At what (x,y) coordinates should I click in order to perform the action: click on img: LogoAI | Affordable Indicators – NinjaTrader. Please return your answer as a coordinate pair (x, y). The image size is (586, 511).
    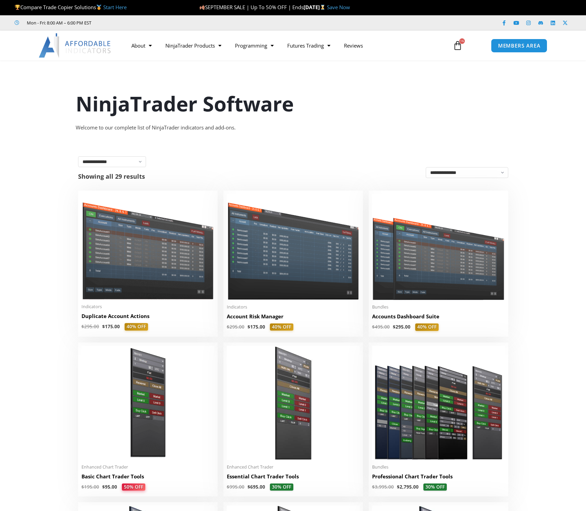
    Looking at the image, I should click on (75, 46).